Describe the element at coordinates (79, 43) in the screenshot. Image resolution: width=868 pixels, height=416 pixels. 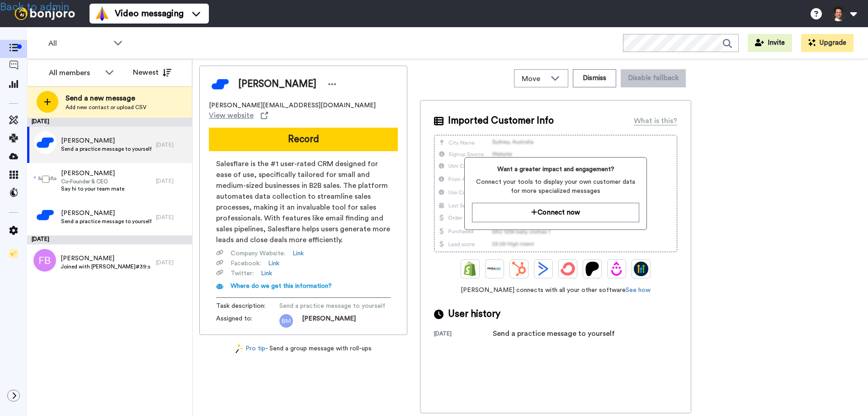
I see `span: All` at that location.